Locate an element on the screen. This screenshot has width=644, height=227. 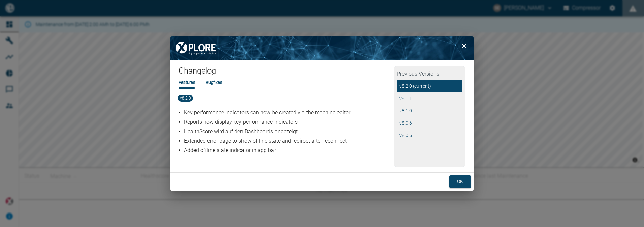
button: ok is located at coordinates (460, 181).